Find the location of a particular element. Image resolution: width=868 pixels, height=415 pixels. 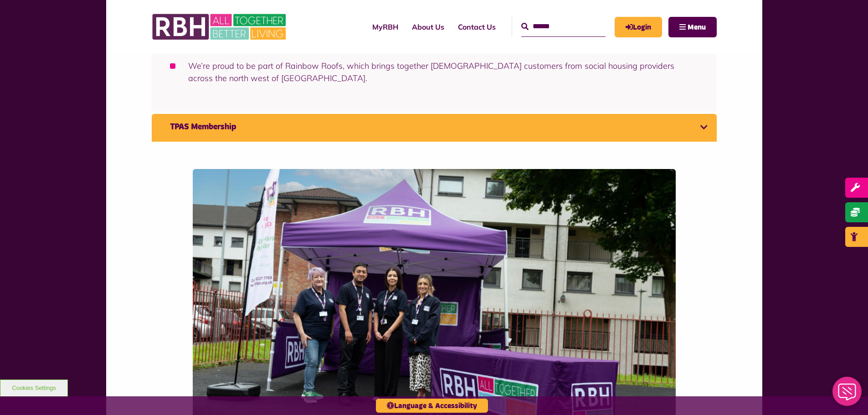

img: RBH is located at coordinates (220, 27).